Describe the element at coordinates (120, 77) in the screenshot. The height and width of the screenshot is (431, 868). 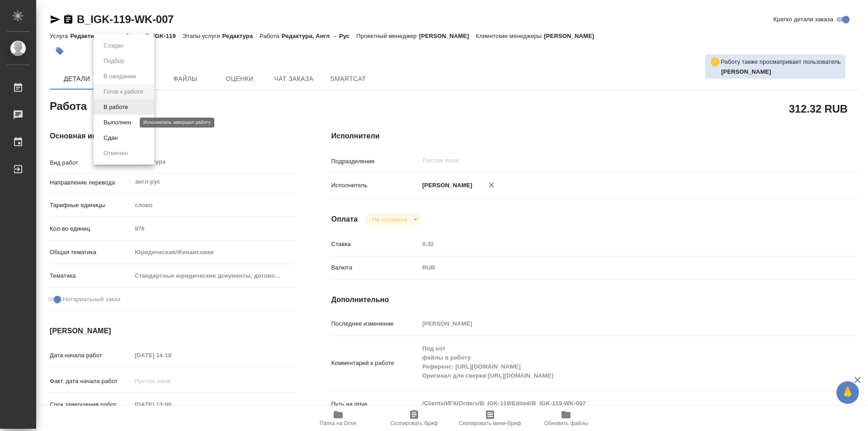
I see `button: В ожидании` at that location.